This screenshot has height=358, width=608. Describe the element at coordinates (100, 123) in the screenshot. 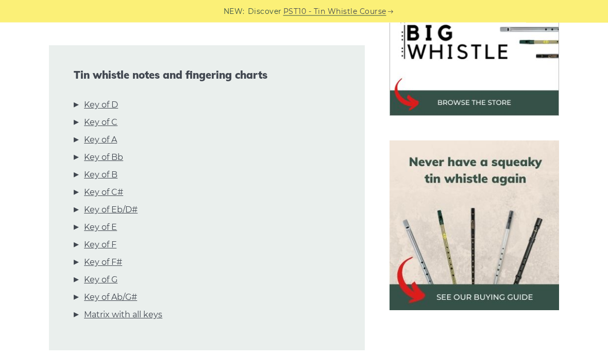

I see `a: Key of C` at that location.